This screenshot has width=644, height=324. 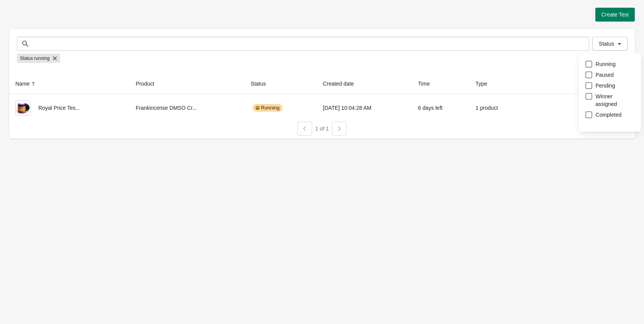 What do you see at coordinates (342, 84) in the screenshot?
I see `button: Created date` at bounding box center [342, 84].